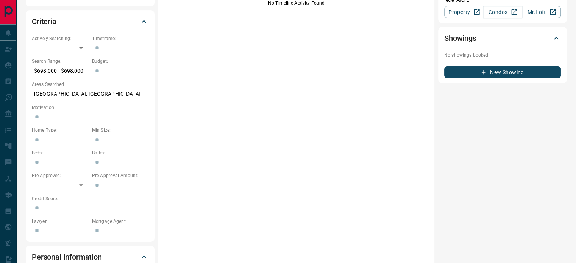  Describe the element at coordinates (503, 38) in the screenshot. I see `div: Showings` at that location.